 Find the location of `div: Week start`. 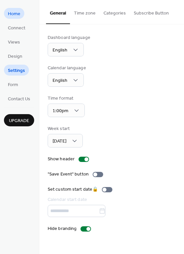

div: Week start is located at coordinates (65, 128).